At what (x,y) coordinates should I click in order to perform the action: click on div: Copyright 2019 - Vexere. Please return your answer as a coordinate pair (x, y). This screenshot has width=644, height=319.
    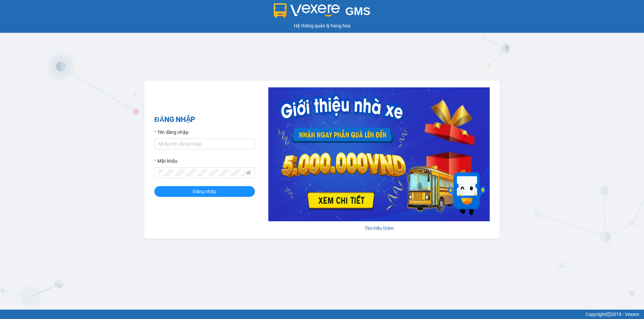
    Looking at the image, I should click on (322, 314).